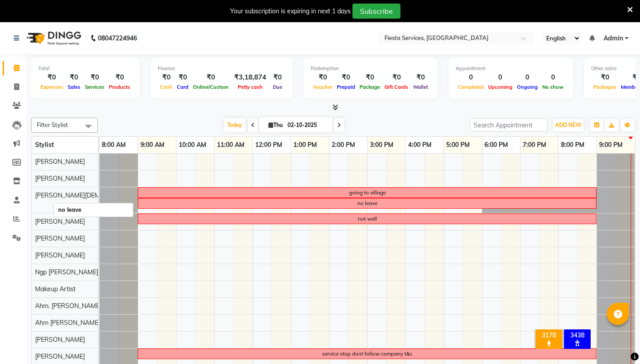  What do you see at coordinates (420, 87) in the screenshot?
I see `span: Wallet` at bounding box center [420, 87].